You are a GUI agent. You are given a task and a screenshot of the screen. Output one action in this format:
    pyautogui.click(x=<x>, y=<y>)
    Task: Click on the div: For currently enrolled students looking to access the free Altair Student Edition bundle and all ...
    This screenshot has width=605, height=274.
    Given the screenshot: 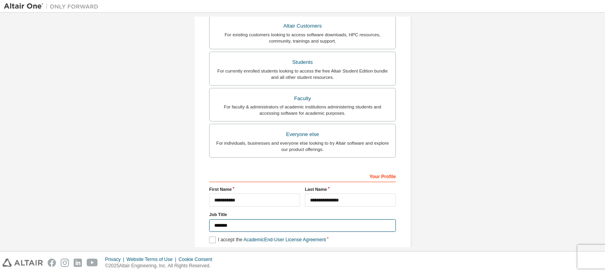 What is the action you would take?
    pyautogui.click(x=303, y=74)
    